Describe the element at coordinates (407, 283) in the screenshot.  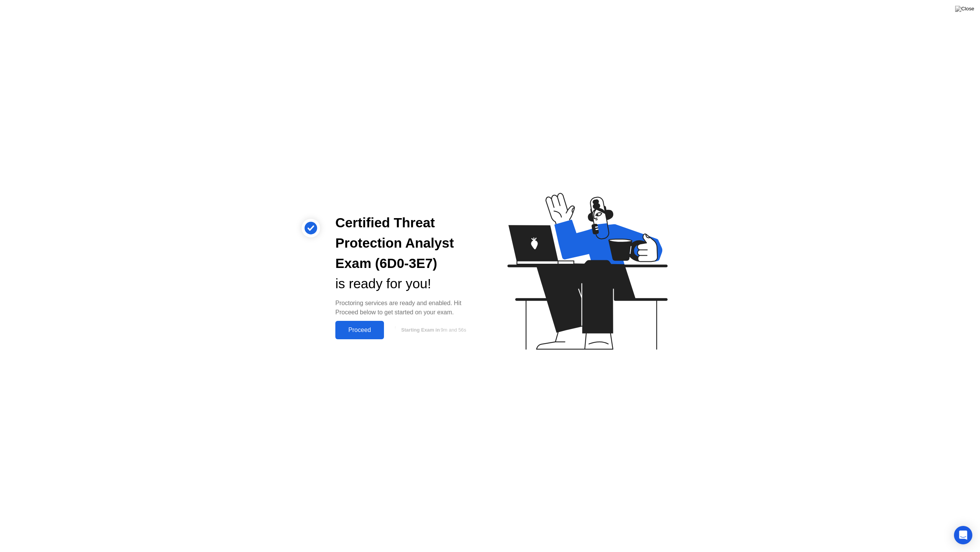
I see `div: is ready for you!` at that location.